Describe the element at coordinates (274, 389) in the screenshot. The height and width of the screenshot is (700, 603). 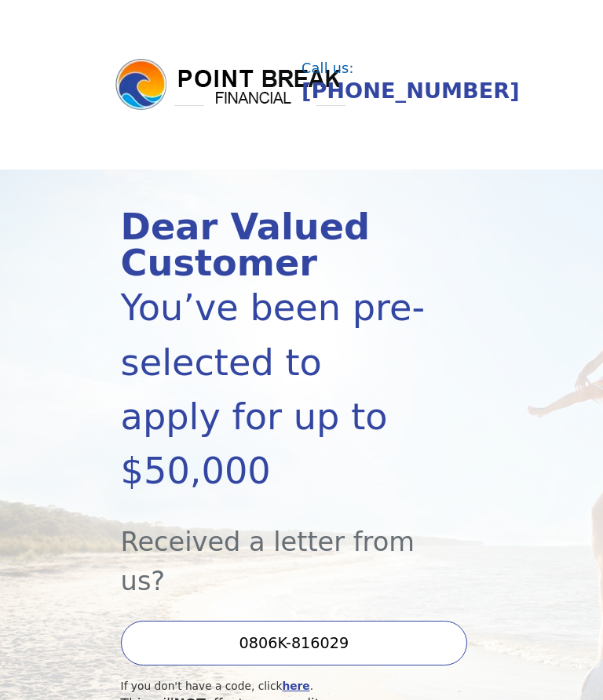
I see `div: You’ve been pre-selected to apply for up to $50,000` at that location.